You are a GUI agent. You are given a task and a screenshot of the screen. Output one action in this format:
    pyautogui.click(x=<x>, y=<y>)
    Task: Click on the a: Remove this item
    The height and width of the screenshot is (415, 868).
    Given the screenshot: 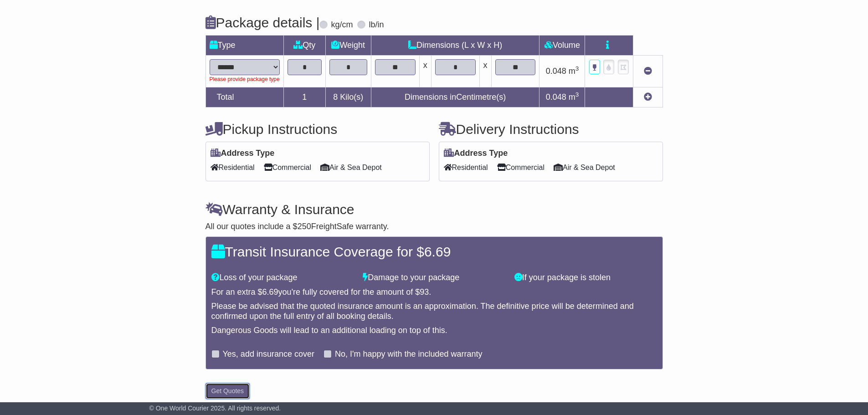 What is the action you would take?
    pyautogui.click(x=648, y=71)
    